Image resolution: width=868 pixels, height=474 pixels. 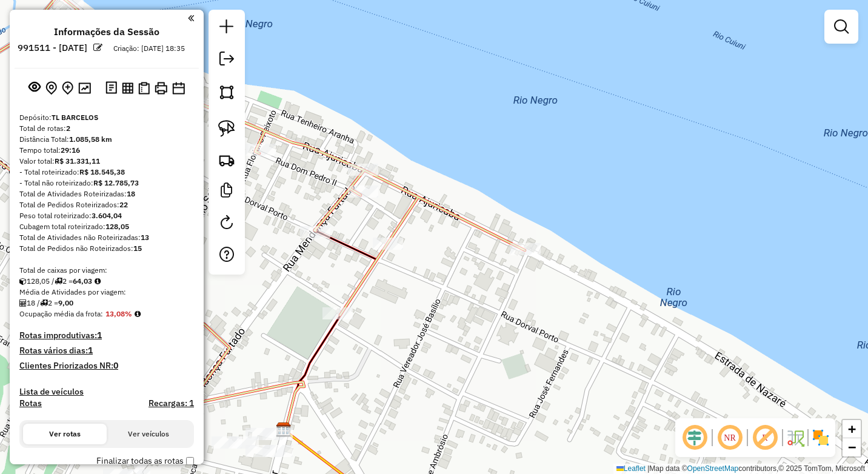 What do you see at coordinates (107, 183) in the screenshot?
I see `div: - Total não roteirizado:` at bounding box center [107, 183].